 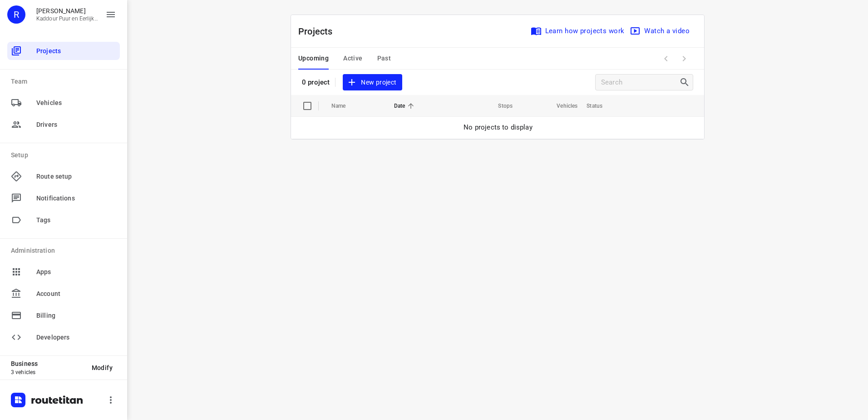 I want to click on div: Drivers, so click(x=64, y=125).